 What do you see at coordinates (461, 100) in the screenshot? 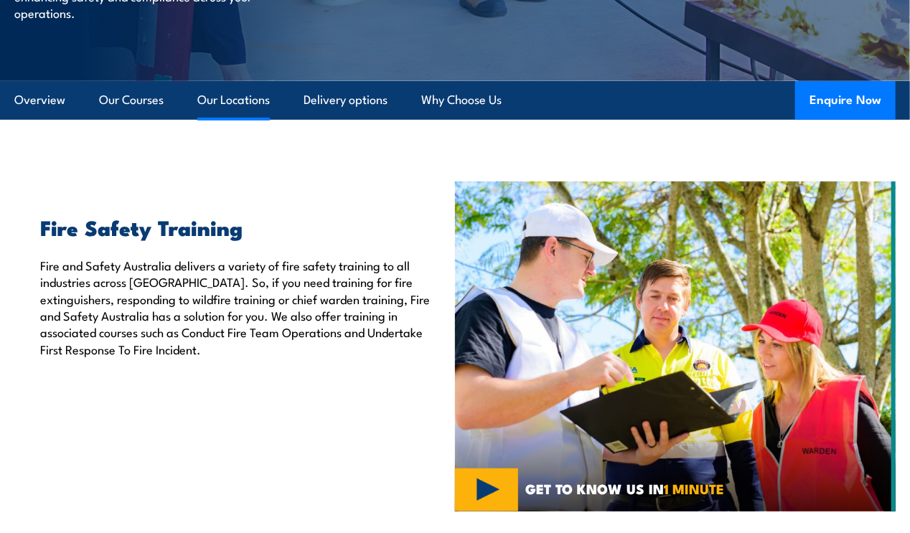
I see `a: Why Choose Us` at bounding box center [461, 100].